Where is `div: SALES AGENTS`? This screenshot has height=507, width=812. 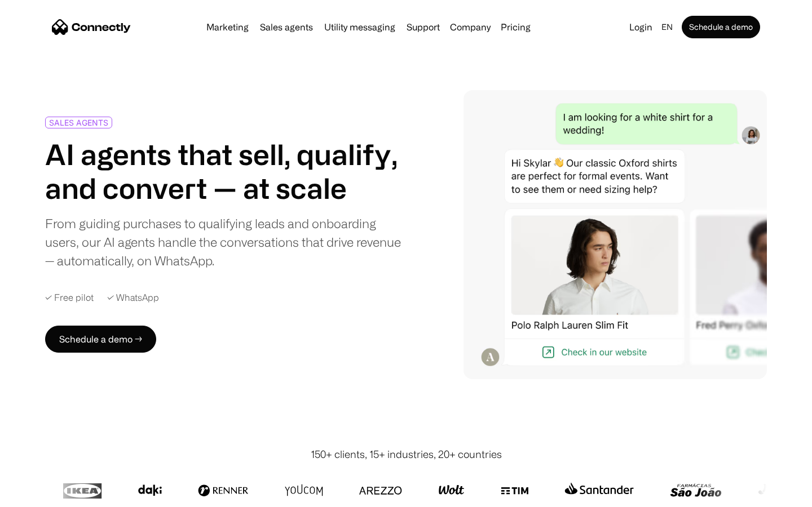 div: SALES AGENTS is located at coordinates (78, 122).